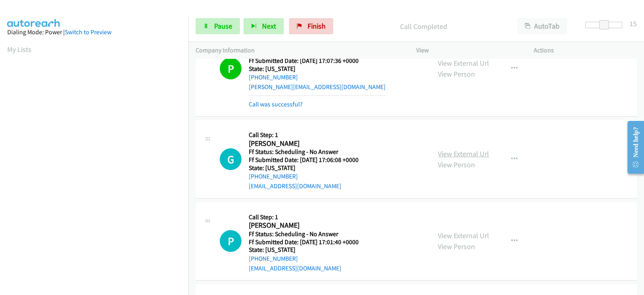 This screenshot has height=295, width=644. Describe the element at coordinates (542, 26) in the screenshot. I see `button: AutoTab` at that location.